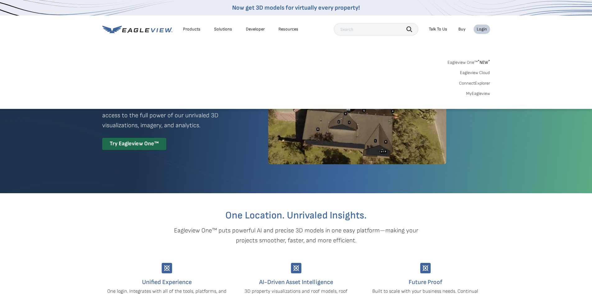 The width and height of the screenshot is (592, 294). Describe the element at coordinates (223, 29) in the screenshot. I see `div: Solutions` at that location.